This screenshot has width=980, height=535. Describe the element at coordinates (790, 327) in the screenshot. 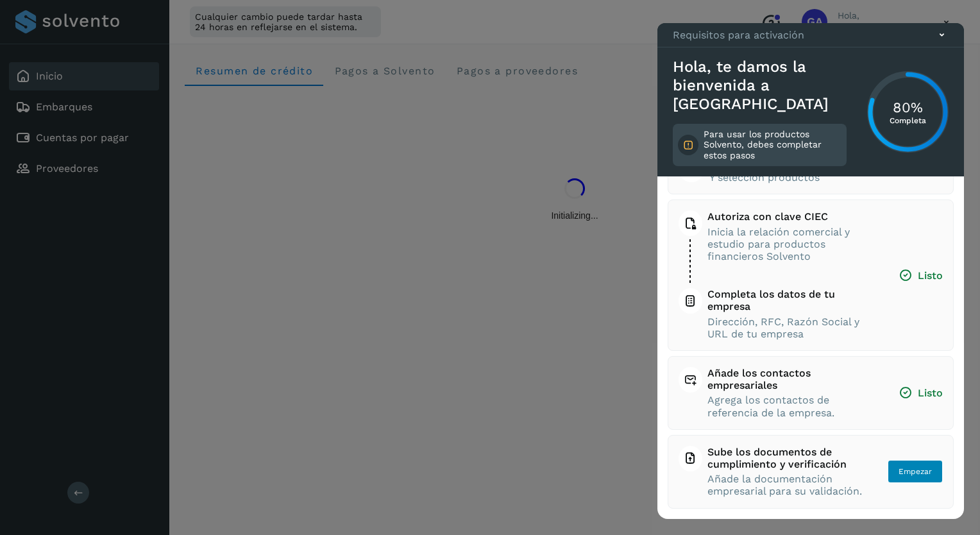

I see `span: Dirección, RFC, Razón Social y URL de tu empresa` at that location.